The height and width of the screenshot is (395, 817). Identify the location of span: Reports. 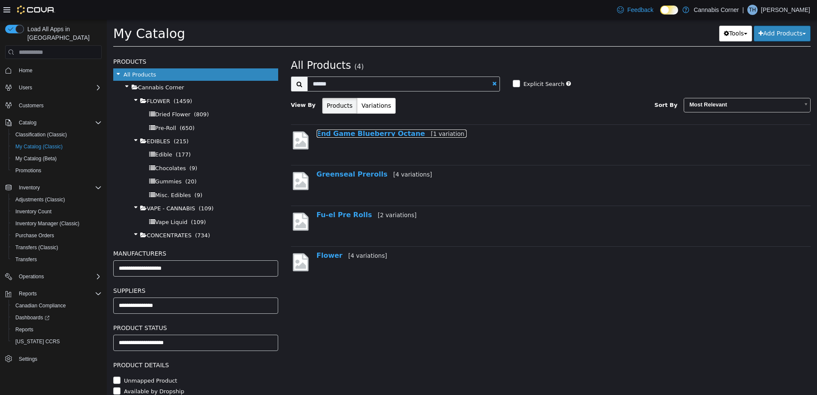
(59, 293).